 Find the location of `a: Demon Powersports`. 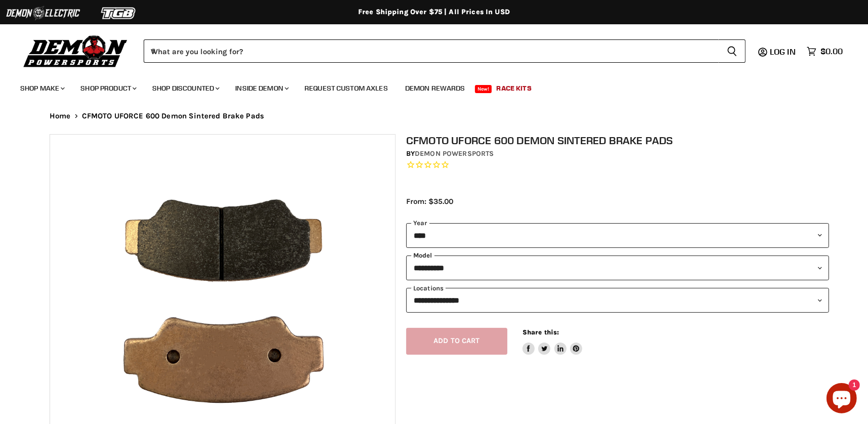

a: Demon Powersports is located at coordinates (454, 153).